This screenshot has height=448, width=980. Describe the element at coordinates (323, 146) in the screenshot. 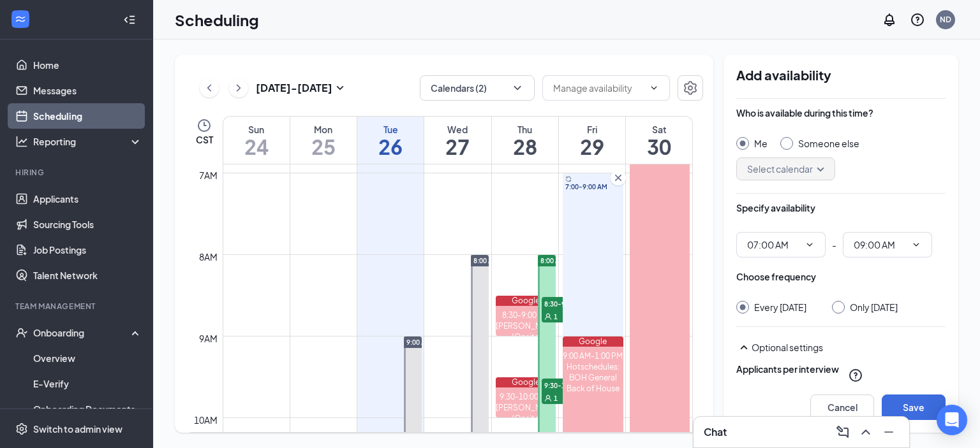

I see `h1: 25` at that location.